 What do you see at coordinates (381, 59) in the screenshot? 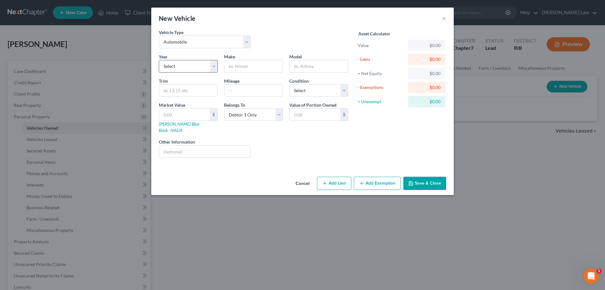
I see `div: - Liens` at bounding box center [381, 59].